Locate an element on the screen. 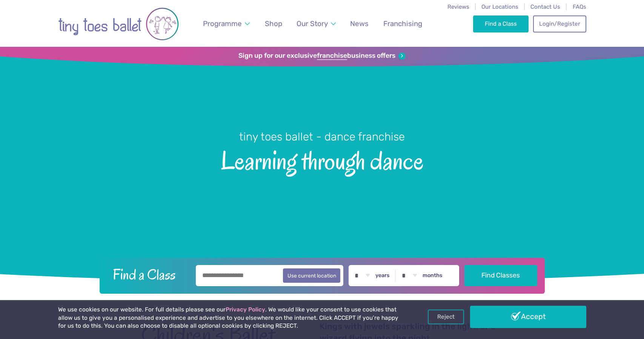  a: Programme is located at coordinates (226, 23).